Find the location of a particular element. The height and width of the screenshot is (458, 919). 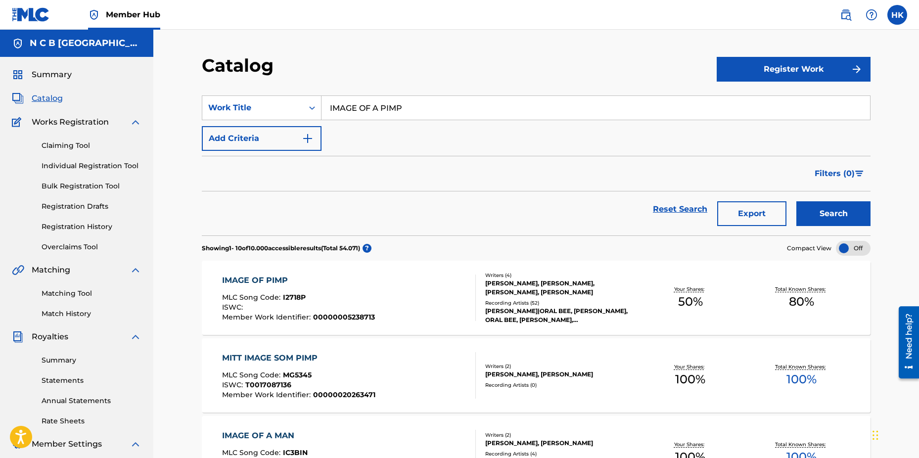

img: Catalog is located at coordinates (18, 98).